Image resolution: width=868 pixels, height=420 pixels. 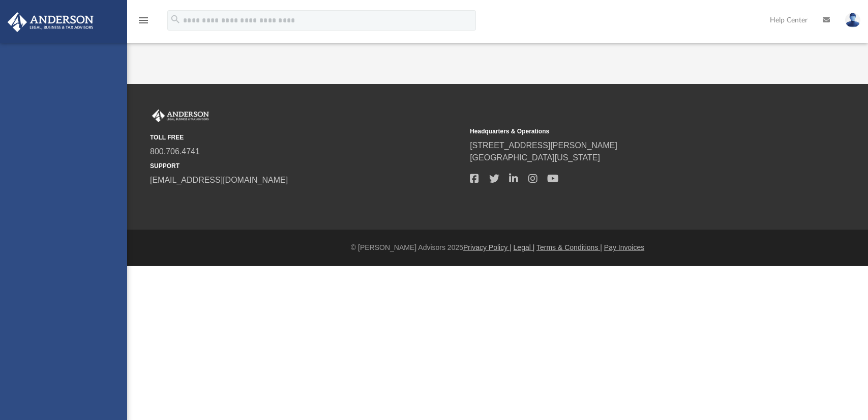 What do you see at coordinates (624, 247) in the screenshot?
I see `a: Pay Invoices` at bounding box center [624, 247].